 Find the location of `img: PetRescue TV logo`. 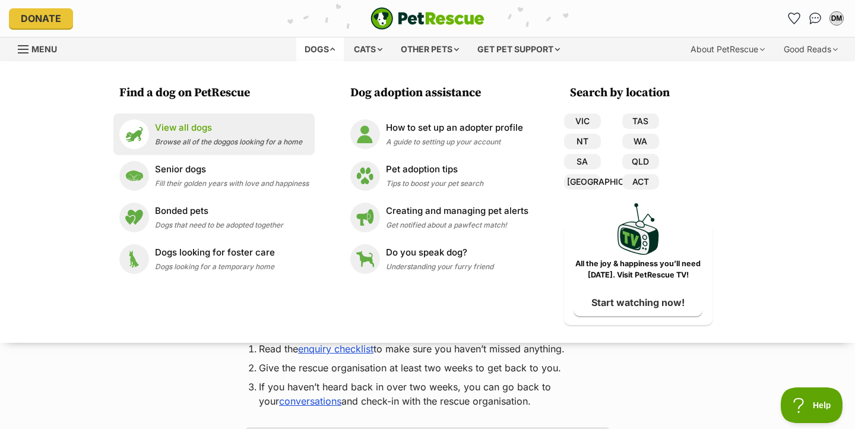

img: PetRescue TV logo is located at coordinates (638, 229).